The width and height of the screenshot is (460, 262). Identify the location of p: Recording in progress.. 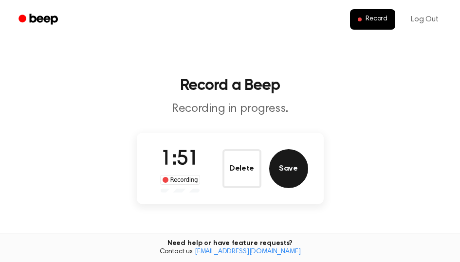
(230, 109).